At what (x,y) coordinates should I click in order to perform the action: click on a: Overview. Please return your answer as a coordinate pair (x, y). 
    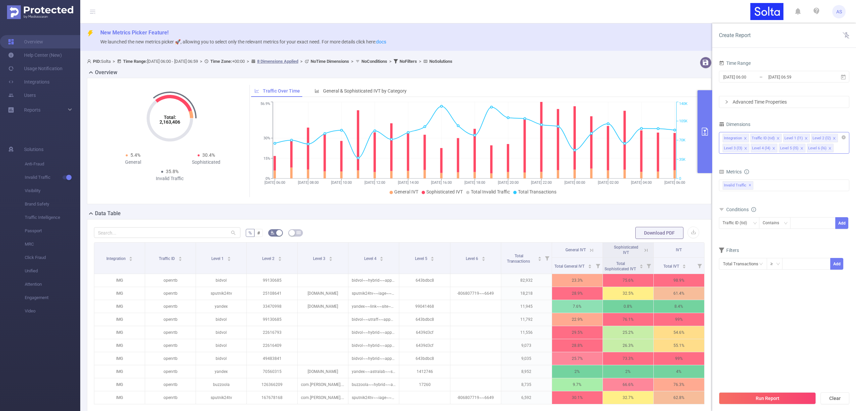
    Looking at the image, I should click on (25, 42).